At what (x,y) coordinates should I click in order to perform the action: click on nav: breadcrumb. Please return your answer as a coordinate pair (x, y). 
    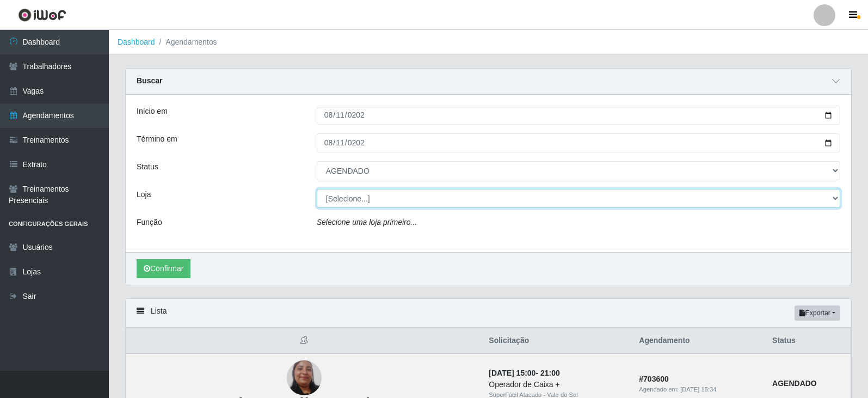
    Looking at the image, I should click on (488, 43).